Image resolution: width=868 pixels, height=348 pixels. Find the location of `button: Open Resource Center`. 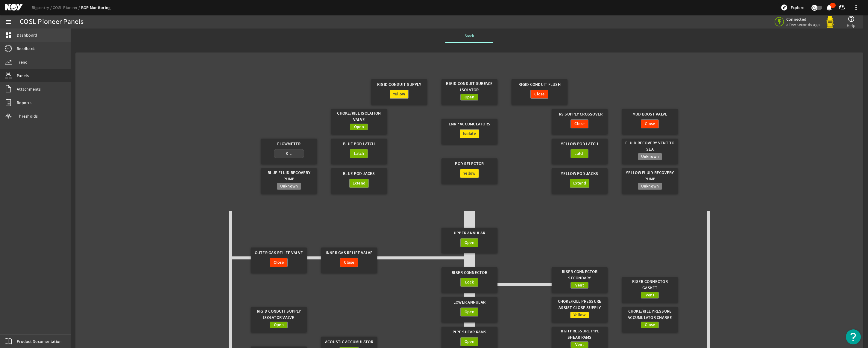

button: Open Resource Center is located at coordinates (854, 336).